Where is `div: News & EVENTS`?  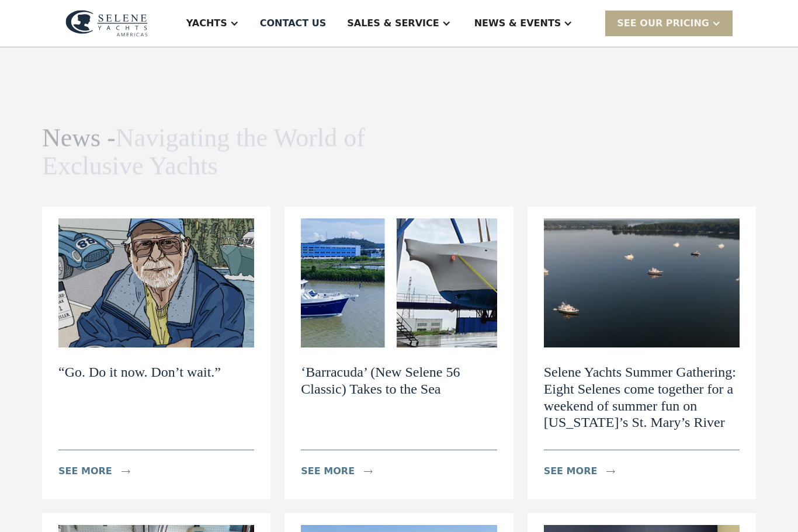 div: News & EVENTS is located at coordinates (518, 24).